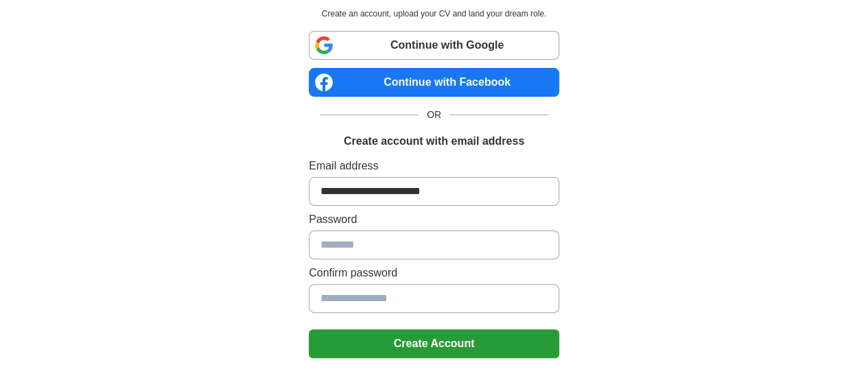 Image resolution: width=868 pixels, height=378 pixels. I want to click on a: Continue with Google, so click(434, 45).